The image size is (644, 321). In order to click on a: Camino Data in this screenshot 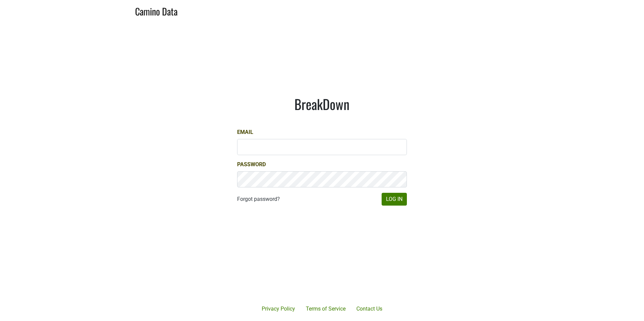, I will do `click(156, 11)`.